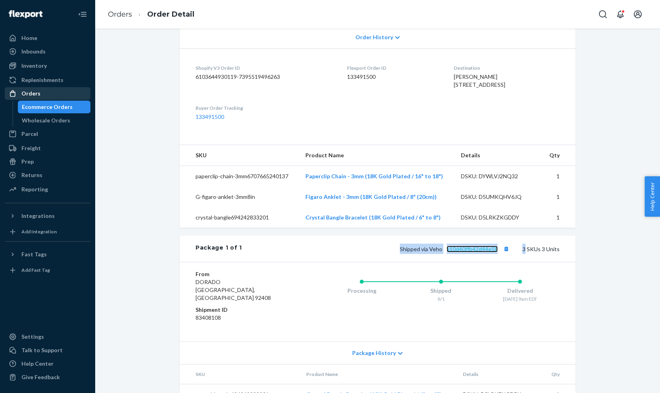 The image size is (660, 393). What do you see at coordinates (48, 190) in the screenshot?
I see `a: Reporting` at bounding box center [48, 190].